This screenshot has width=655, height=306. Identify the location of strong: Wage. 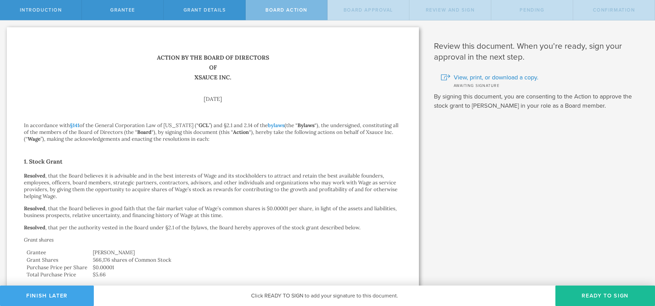
(34, 139).